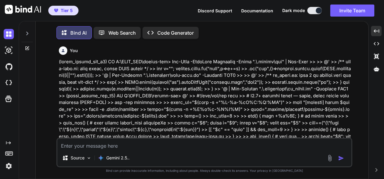 The image size is (384, 179). What do you see at coordinates (74, 51) in the screenshot?
I see `h6: You` at bounding box center [74, 51].